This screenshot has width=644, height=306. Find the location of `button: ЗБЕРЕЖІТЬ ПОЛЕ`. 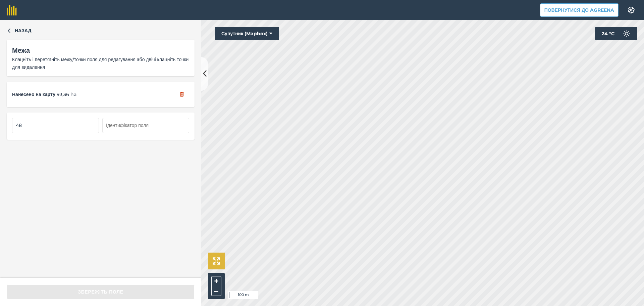

button: ЗБЕРЕЖІТЬ ПОЛЕ is located at coordinates (101, 292).